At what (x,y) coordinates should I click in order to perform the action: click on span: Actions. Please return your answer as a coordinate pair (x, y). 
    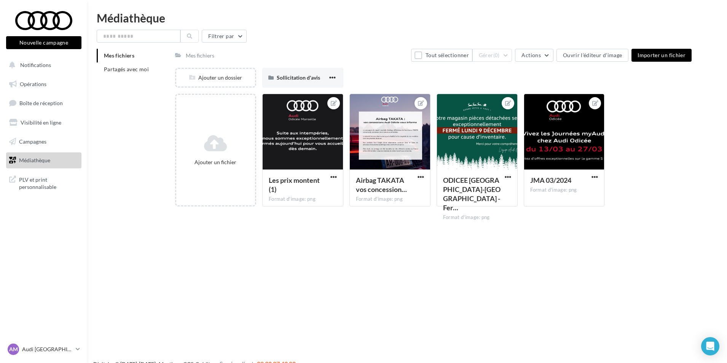
    Looking at the image, I should click on (531, 55).